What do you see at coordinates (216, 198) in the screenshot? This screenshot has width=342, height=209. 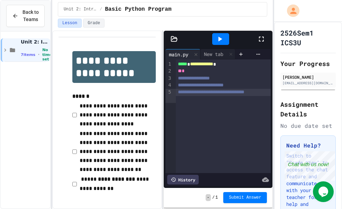 I see `span: 1` at bounding box center [216, 198].